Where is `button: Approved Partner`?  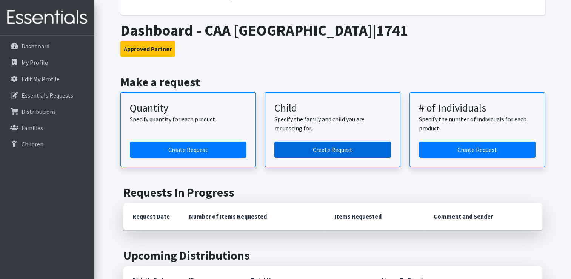 button: Approved Partner is located at coordinates (148, 49).